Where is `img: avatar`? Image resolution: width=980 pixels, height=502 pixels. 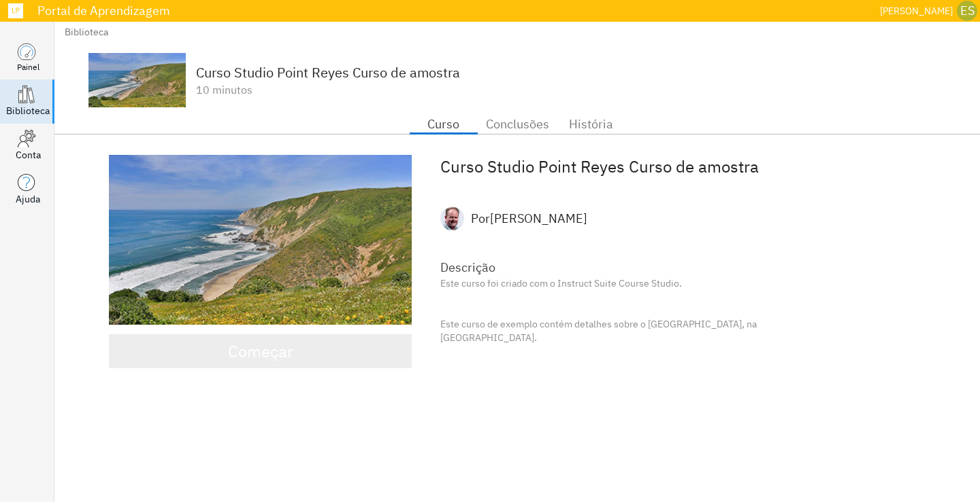 img: avatar is located at coordinates (452, 218).